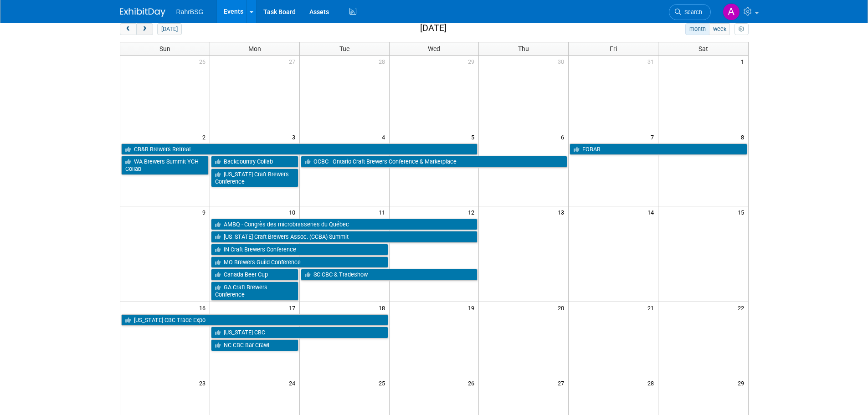 This screenshot has height=415, width=868. I want to click on button: month, so click(697, 29).